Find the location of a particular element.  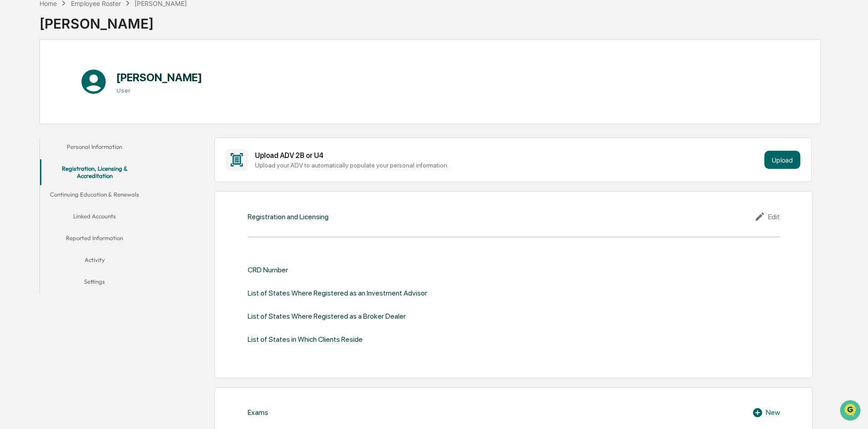

span: Data Lookup is located at coordinates (38, 136).